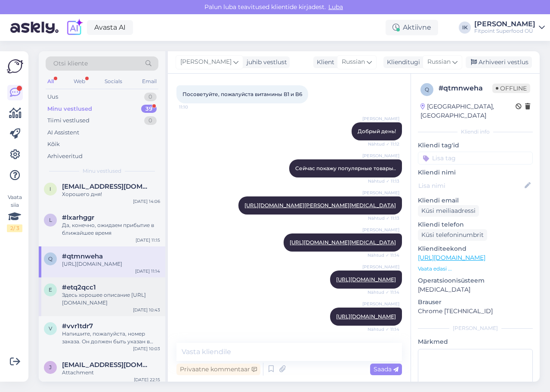  Describe the element at coordinates (219, 369) in the screenshot. I see `div: Privaatne kommentaar` at that location.